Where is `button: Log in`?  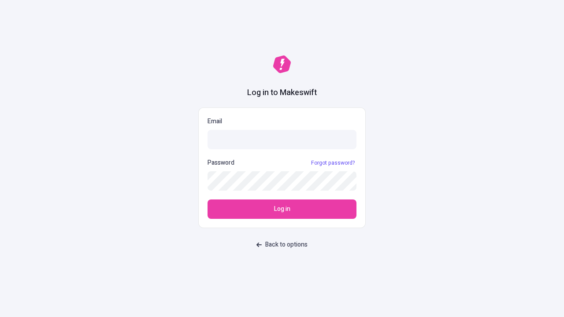 button: Log in is located at coordinates (282, 209).